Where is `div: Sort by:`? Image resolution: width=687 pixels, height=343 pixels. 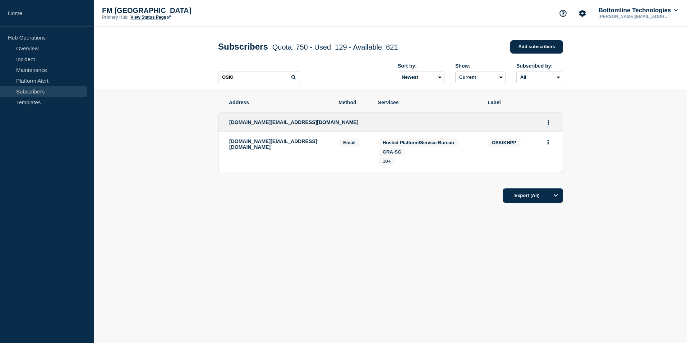 div: Sort by: is located at coordinates (421, 66).